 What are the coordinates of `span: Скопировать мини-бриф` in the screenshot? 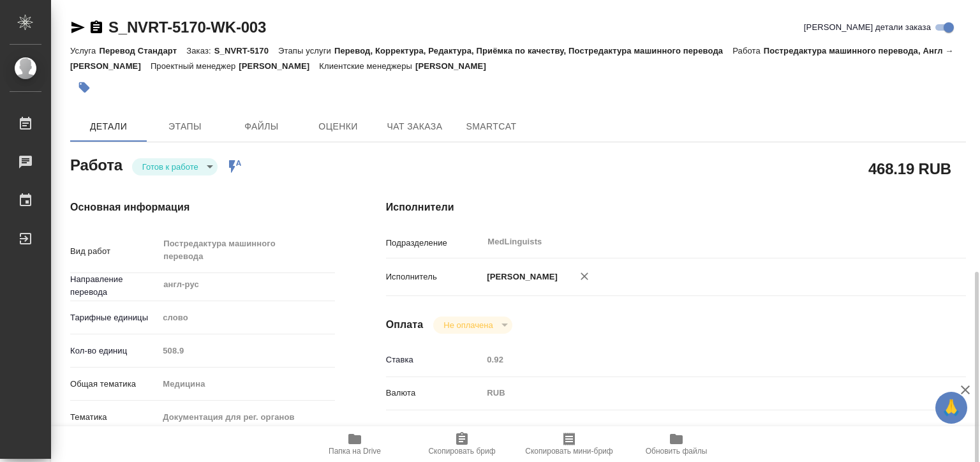 It's located at (568, 451).